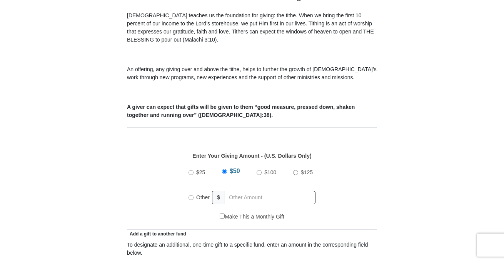 This screenshot has width=504, height=262. What do you see at coordinates (157, 234) in the screenshot?
I see `span: Add a gift to another fund` at bounding box center [157, 234].